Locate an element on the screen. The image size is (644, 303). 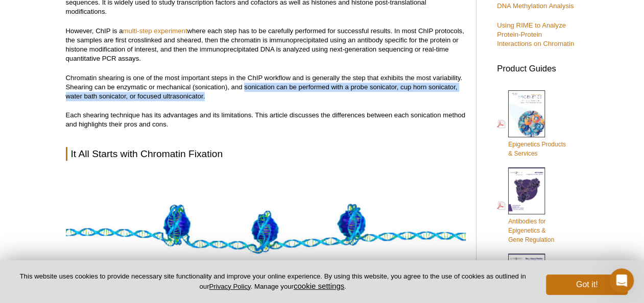
button: cookie settings is located at coordinates (319, 286).